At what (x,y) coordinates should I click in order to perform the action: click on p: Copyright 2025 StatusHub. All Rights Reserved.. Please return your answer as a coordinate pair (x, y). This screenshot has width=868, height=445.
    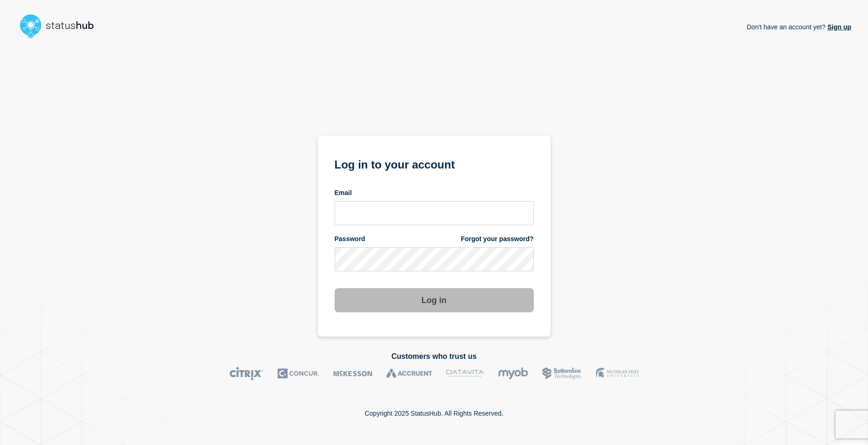
    Looking at the image, I should click on (434, 413).